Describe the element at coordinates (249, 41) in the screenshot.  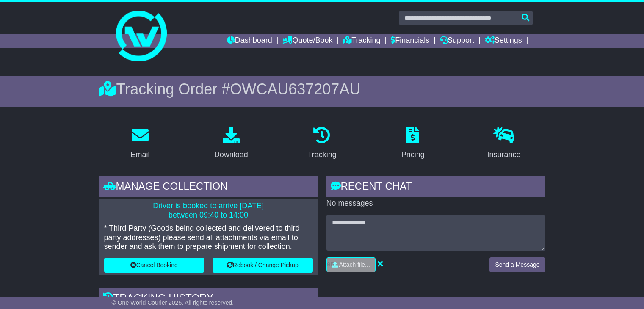
I see `a: Dashboard` at that location.